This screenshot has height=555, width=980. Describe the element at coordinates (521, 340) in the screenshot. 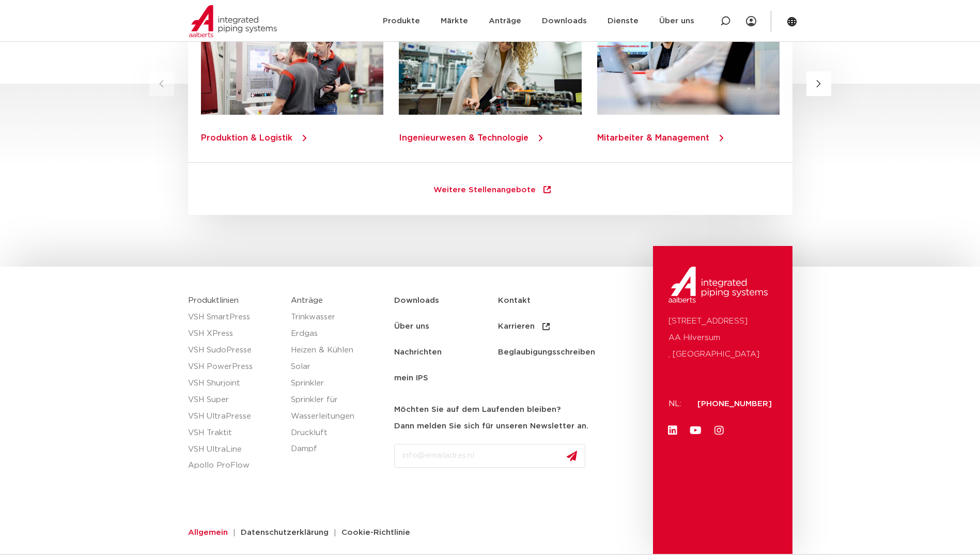

I see `nav: Menü` at that location.